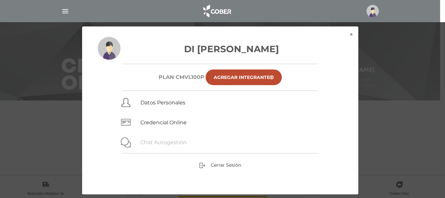  I want to click on h6: Plan CMVL100P, so click(181, 77).